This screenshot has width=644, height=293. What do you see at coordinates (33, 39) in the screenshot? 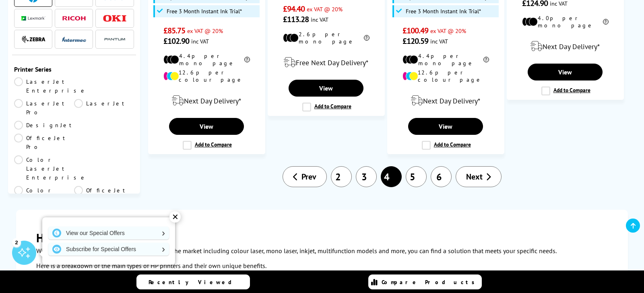
I see `a: Zebra` at bounding box center [33, 39].